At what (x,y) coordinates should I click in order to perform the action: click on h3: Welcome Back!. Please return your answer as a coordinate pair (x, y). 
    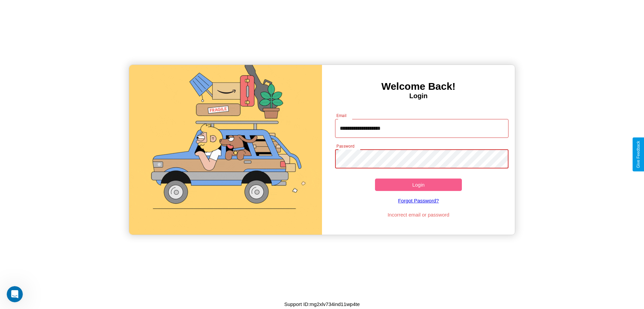
    Looking at the image, I should click on (419, 87).